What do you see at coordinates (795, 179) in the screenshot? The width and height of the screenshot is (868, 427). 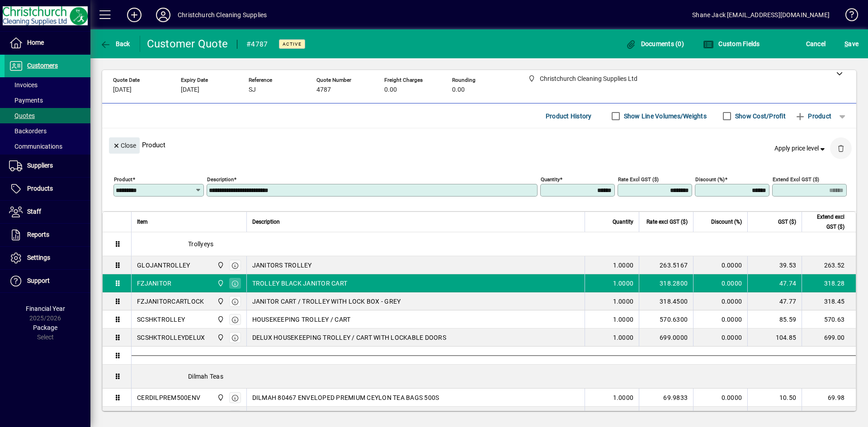 I see `mat-label: Extend excl GST ($)` at bounding box center [795, 179].